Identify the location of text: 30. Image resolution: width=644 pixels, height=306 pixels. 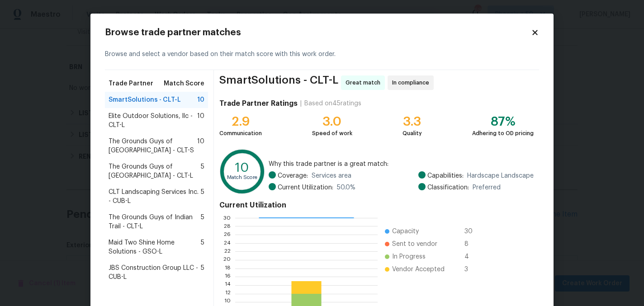
(227, 218).